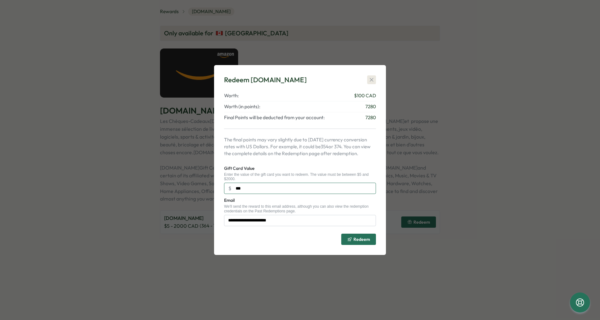 Image resolution: width=600 pixels, height=320 pixels. Describe the element at coordinates (242, 107) in the screenshot. I see `span: Worth (in points):` at that location.